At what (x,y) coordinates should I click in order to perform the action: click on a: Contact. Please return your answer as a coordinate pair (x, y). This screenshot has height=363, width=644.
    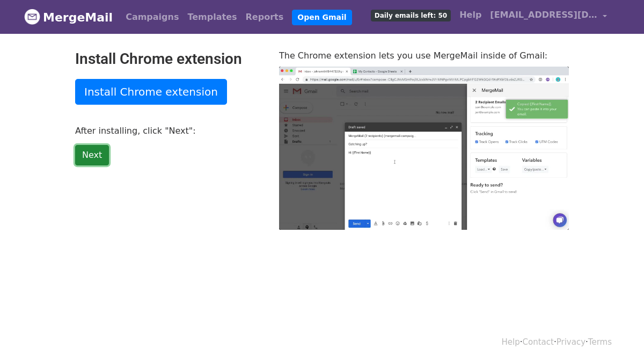
    Looking at the image, I should click on (538, 342).